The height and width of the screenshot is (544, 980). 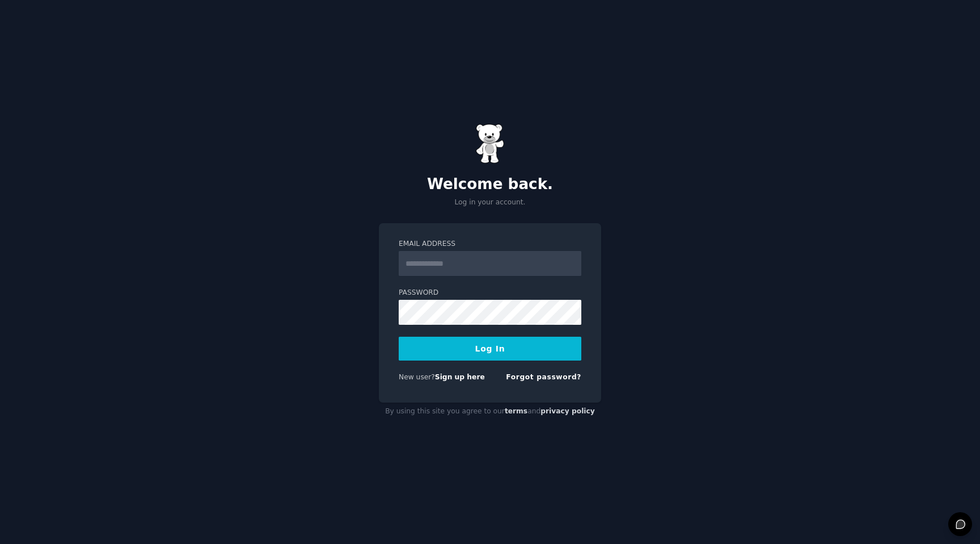 I want to click on span: New user?, so click(x=417, y=377).